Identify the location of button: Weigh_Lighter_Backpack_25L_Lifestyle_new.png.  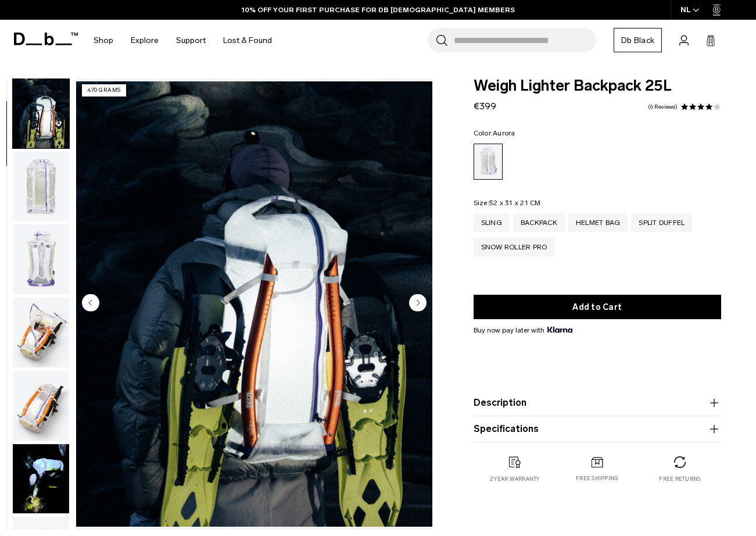
(40, 113).